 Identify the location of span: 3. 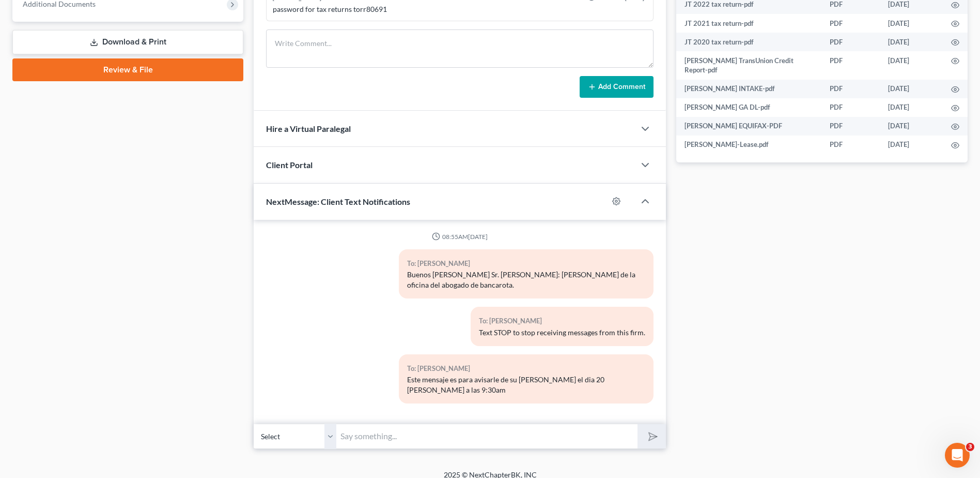
(970, 447).